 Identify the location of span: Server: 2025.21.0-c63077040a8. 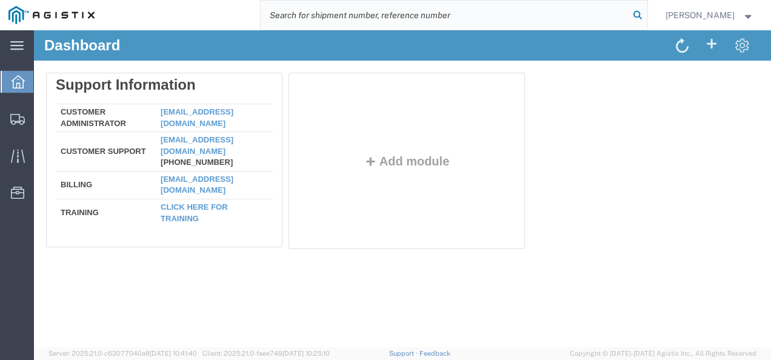
(122, 353).